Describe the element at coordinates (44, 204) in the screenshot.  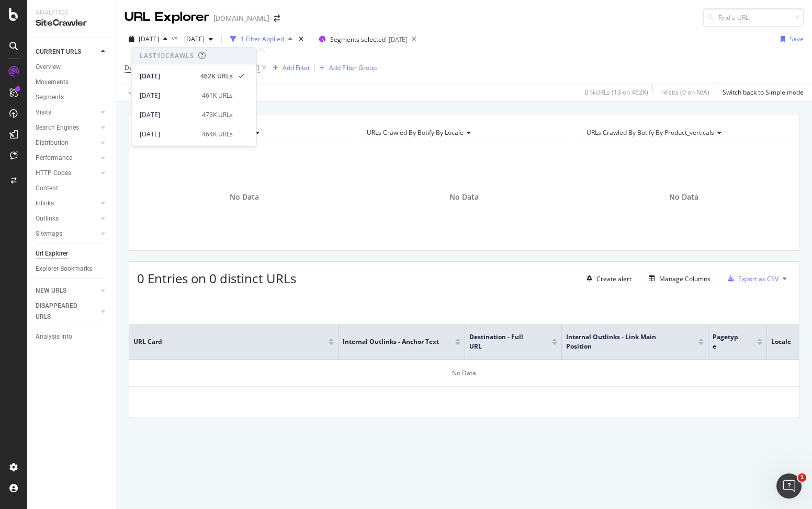
I see `div: Inlinks` at that location.